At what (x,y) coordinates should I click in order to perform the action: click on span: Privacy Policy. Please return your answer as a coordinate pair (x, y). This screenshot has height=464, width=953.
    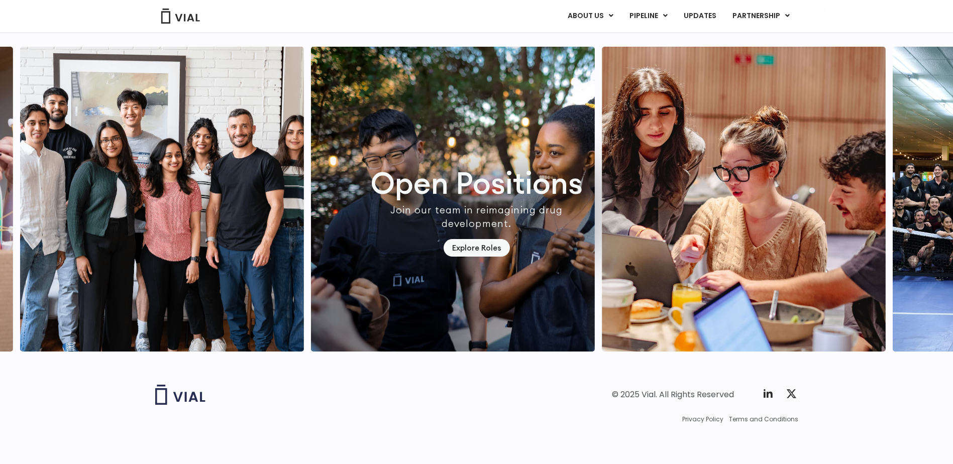
    Looking at the image, I should click on (703, 419).